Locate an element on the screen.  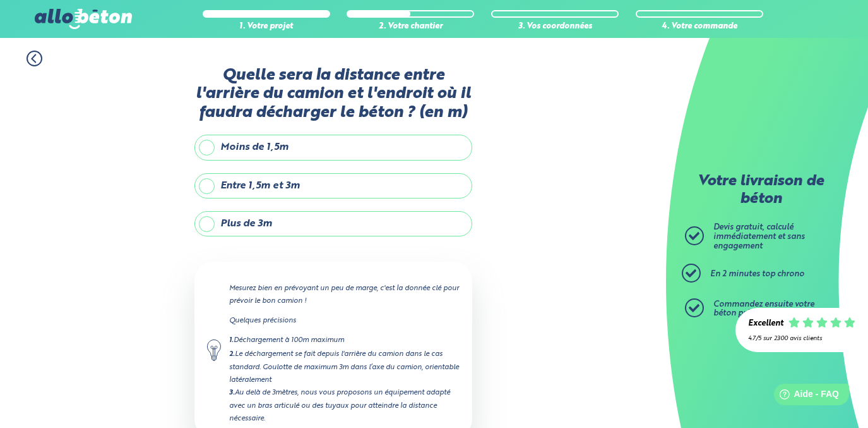
label: Moins de 1,5m is located at coordinates (333, 148).